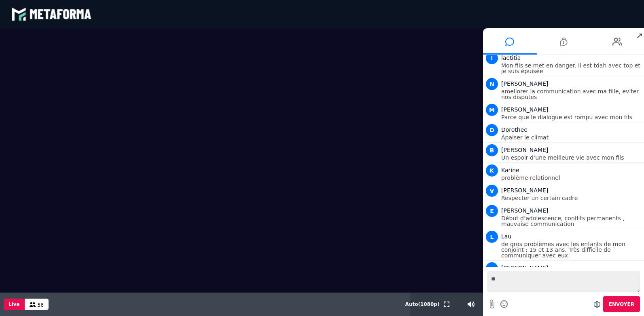 The image size is (644, 316). What do you see at coordinates (492, 237) in the screenshot?
I see `span: L` at bounding box center [492, 237].